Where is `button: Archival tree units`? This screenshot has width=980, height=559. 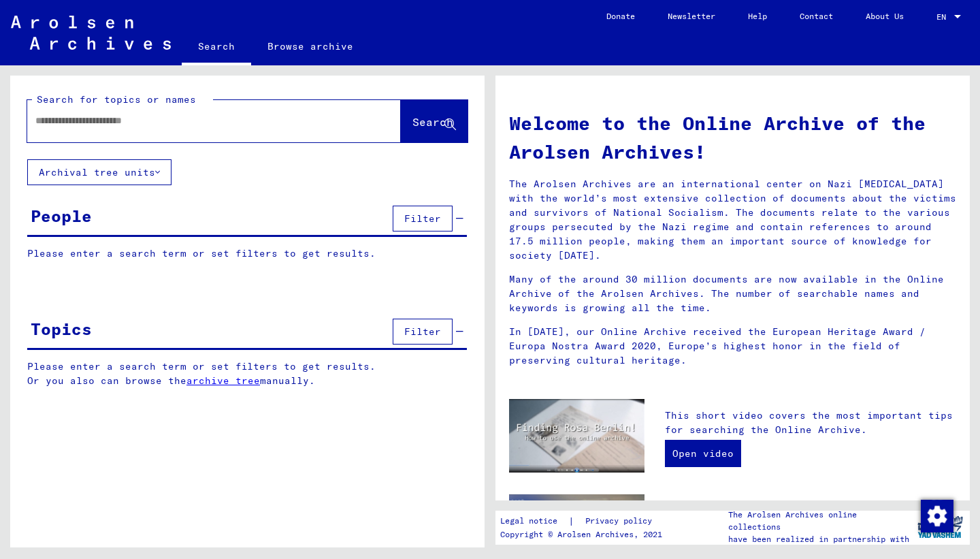 button: Archival tree units is located at coordinates (99, 172).